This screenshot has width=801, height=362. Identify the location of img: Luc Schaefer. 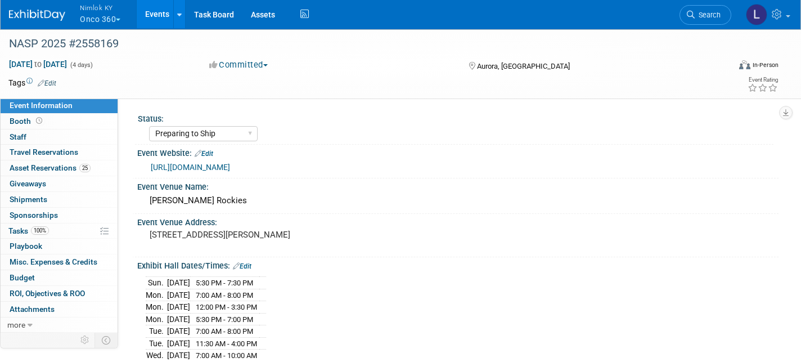
(757, 15).